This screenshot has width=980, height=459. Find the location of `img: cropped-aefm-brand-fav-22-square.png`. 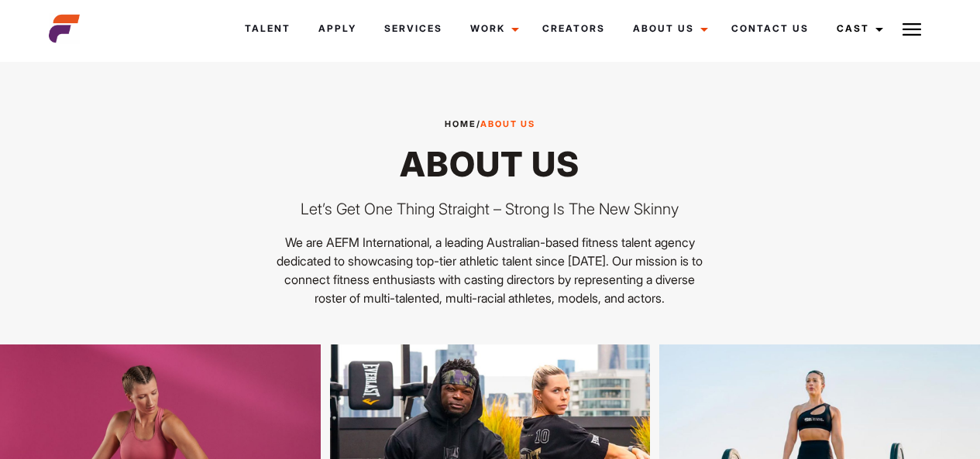

img: cropped-aefm-brand-fav-22-square.png is located at coordinates (64, 29).